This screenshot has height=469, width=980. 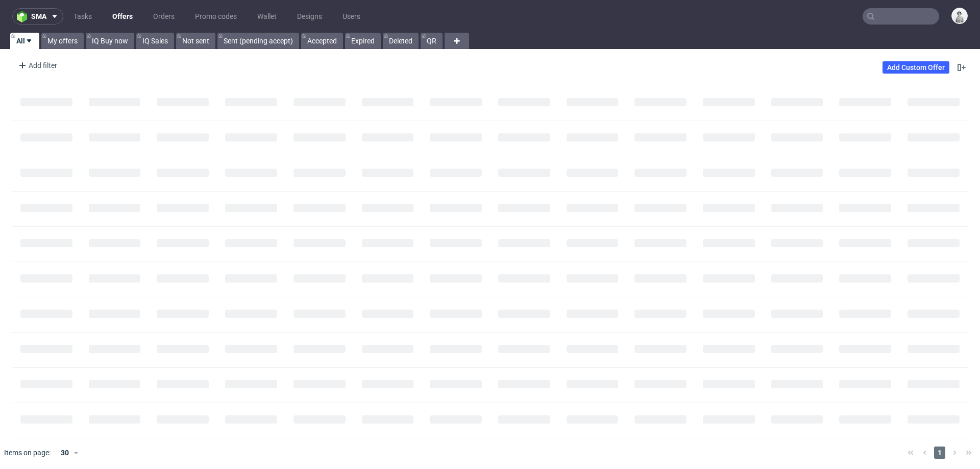 I want to click on button: sma, so click(x=37, y=16).